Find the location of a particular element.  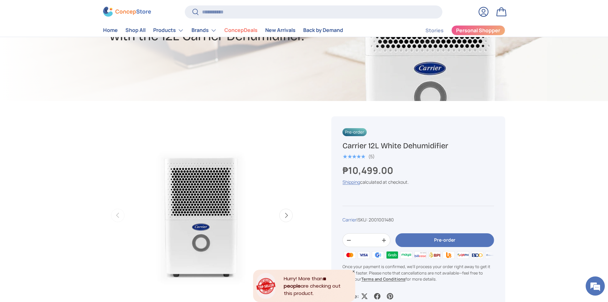

strong: ₱10,499.00 is located at coordinates (369, 170).